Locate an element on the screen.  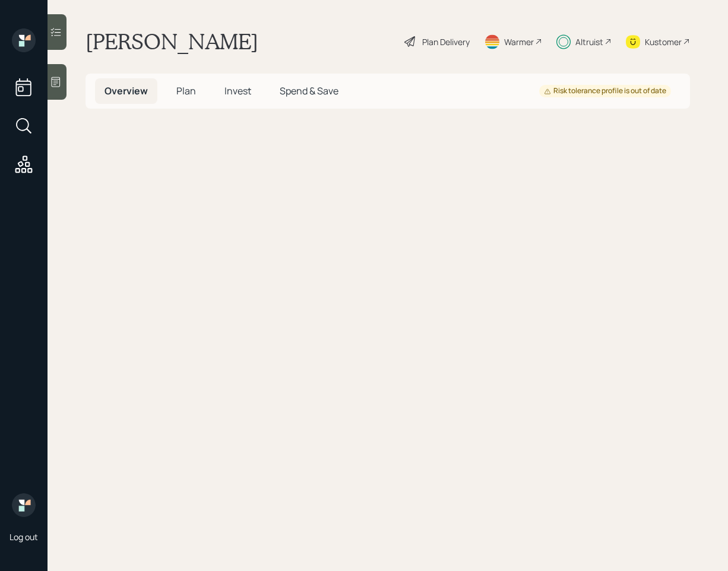
span: Spend & Save is located at coordinates (309, 91).